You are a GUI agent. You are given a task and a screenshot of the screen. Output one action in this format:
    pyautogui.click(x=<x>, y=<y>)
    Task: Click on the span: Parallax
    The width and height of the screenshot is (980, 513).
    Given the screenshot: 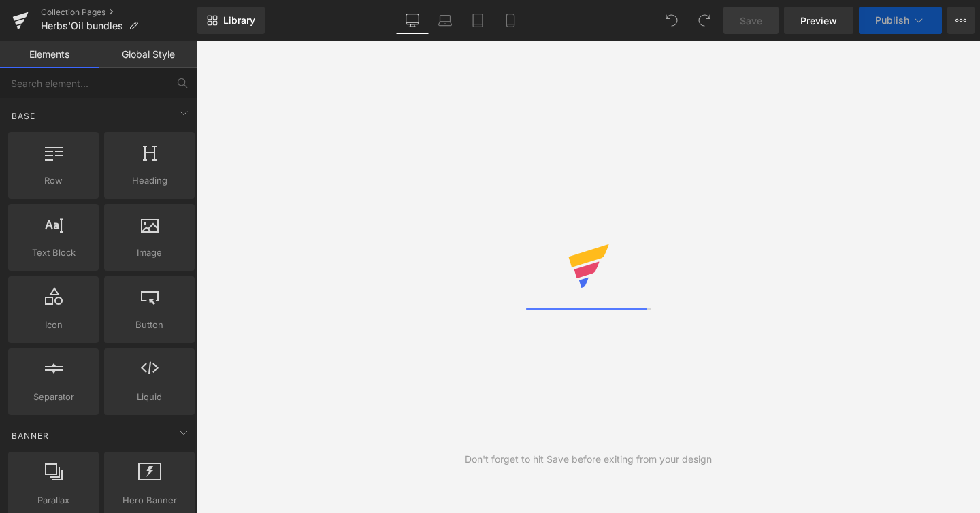 What is the action you would take?
    pyautogui.click(x=53, y=500)
    